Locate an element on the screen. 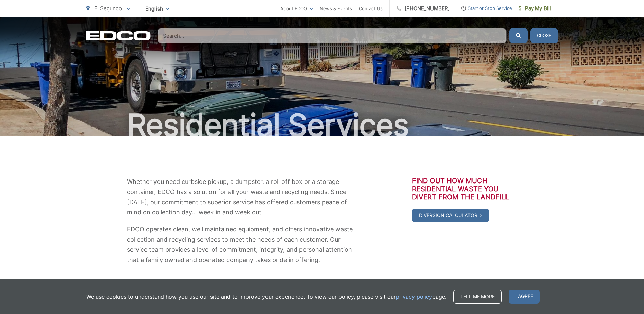 This screenshot has width=644, height=314. button: Close is located at coordinates (544, 35).